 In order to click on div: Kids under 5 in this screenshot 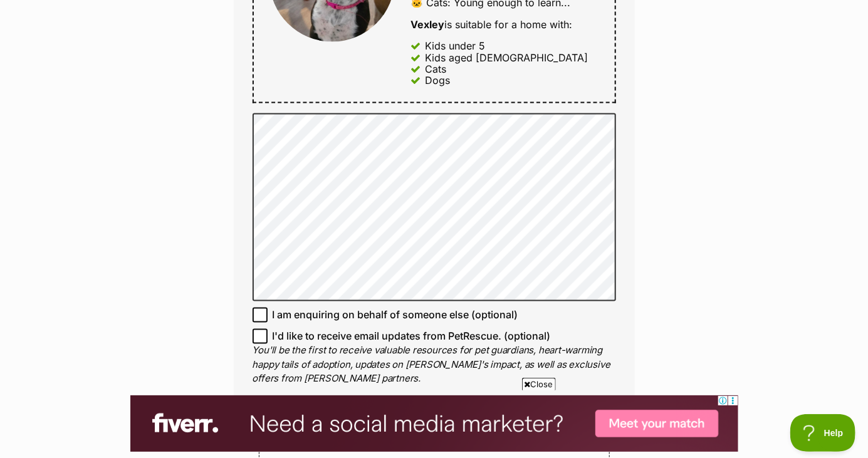, I will do `click(455, 46)`.